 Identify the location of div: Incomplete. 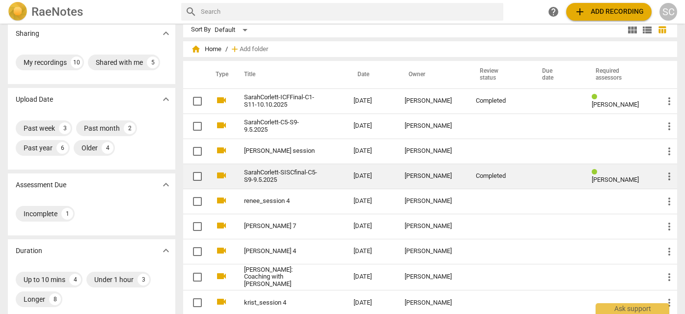
(40, 214).